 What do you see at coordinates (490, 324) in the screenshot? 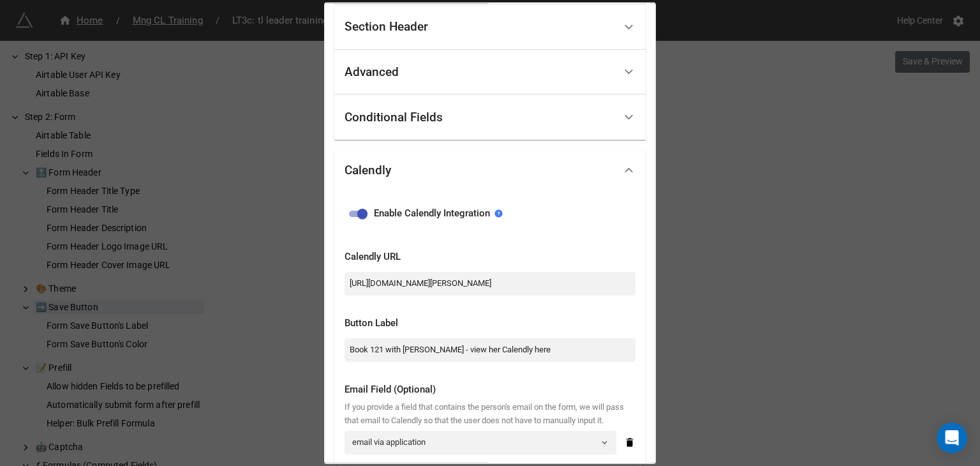
I see `div: Button Label` at bounding box center [490, 324].